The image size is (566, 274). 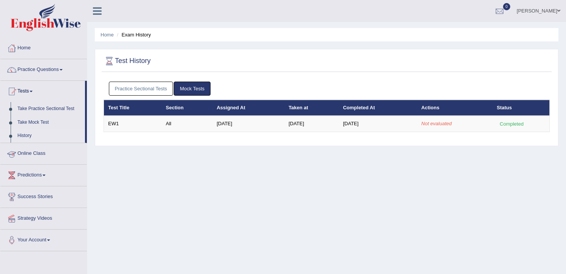 I want to click on a: Tests, so click(x=42, y=90).